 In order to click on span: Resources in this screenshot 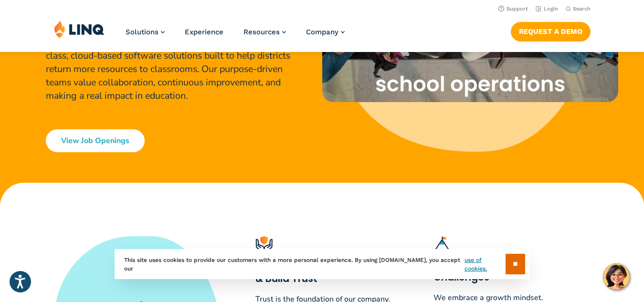, I will do `click(261, 32)`.